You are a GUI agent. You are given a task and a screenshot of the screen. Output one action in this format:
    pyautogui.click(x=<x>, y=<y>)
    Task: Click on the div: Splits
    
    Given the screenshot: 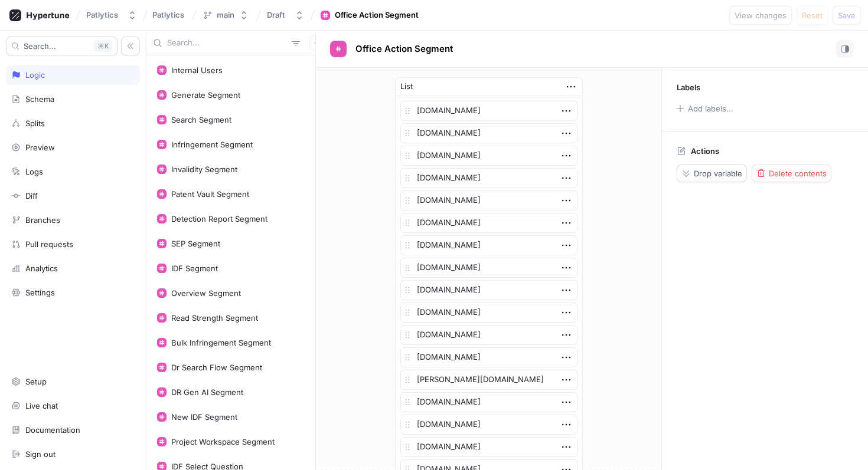 What is the action you would take?
    pyautogui.click(x=35, y=124)
    